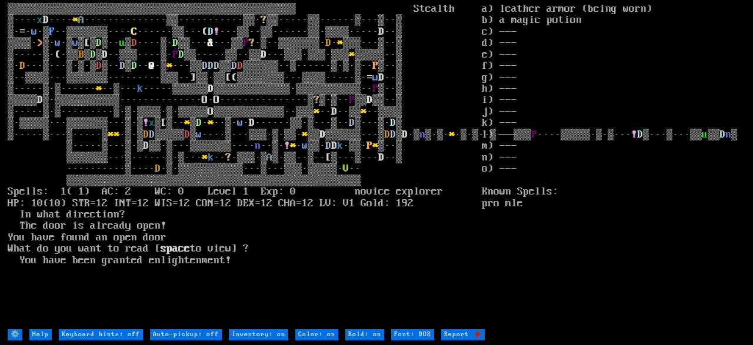 This screenshot has width=753, height=345. Describe the element at coordinates (122, 43) in the screenshot. I see `font: u` at that location.